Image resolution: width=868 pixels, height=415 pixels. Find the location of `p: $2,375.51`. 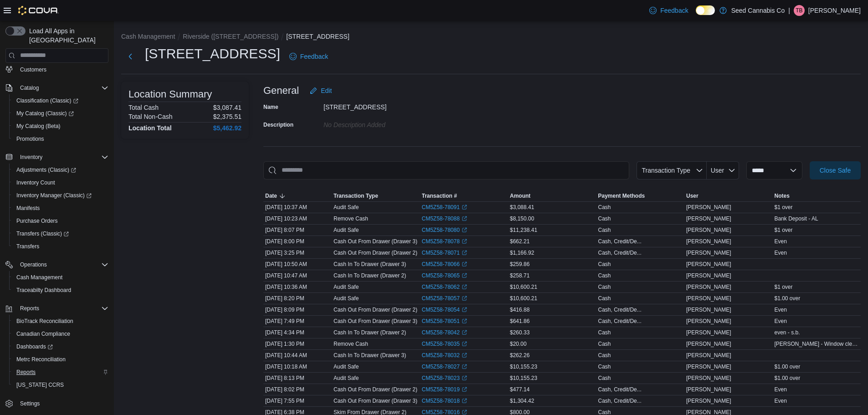

p: $2,375.51 is located at coordinates (227, 116).